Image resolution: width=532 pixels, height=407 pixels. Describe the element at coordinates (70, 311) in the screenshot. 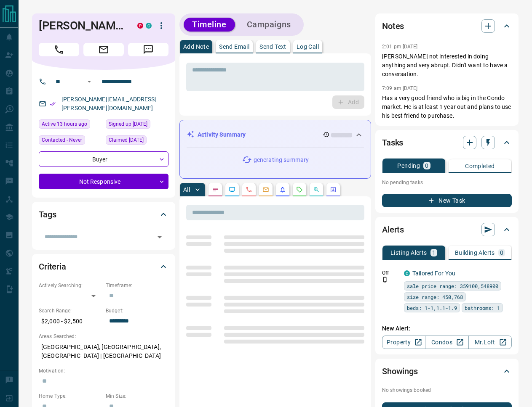

I see `p: Search Range:` at that location.